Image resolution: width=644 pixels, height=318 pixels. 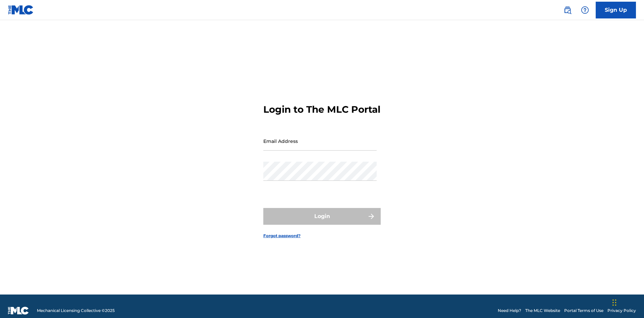 What do you see at coordinates (76, 311) in the screenshot?
I see `span: Mechanical Licensing Collective © 2025` at bounding box center [76, 311].